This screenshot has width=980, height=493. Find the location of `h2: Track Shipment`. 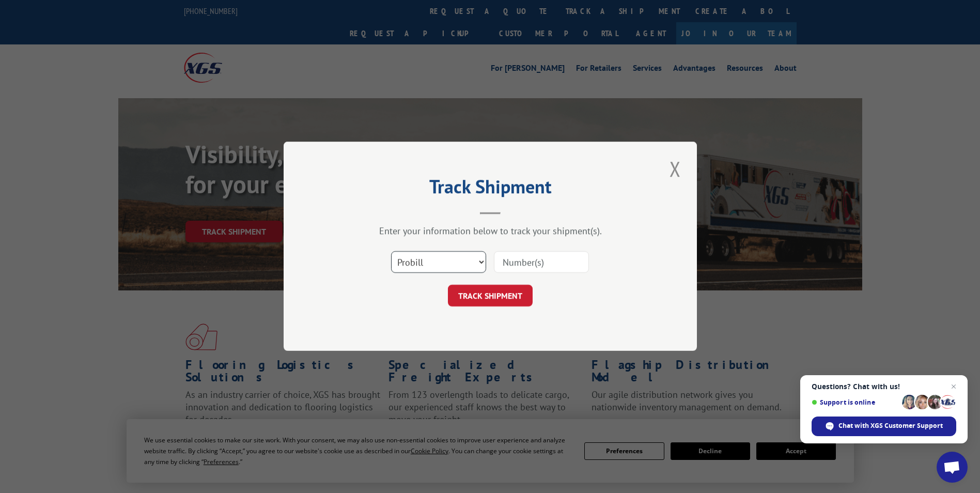

h2: Track Shipment is located at coordinates (490, 189).